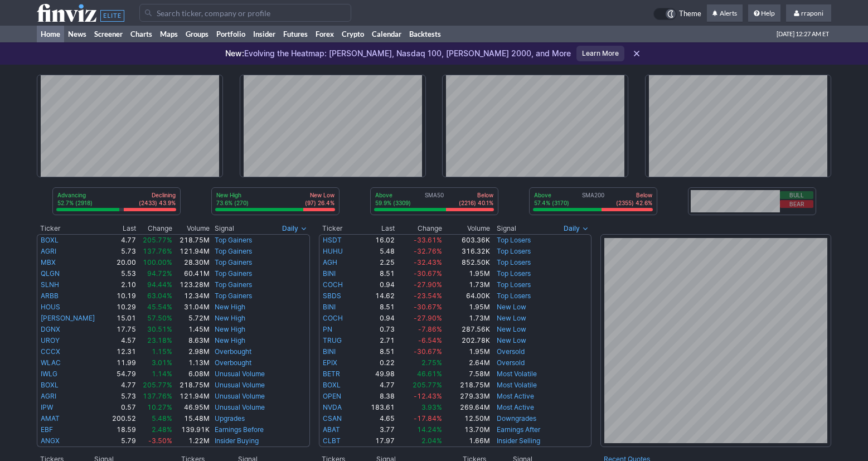 The width and height of the screenshot is (868, 461). What do you see at coordinates (162, 418) in the screenshot?
I see `span: 5.48%` at bounding box center [162, 418].